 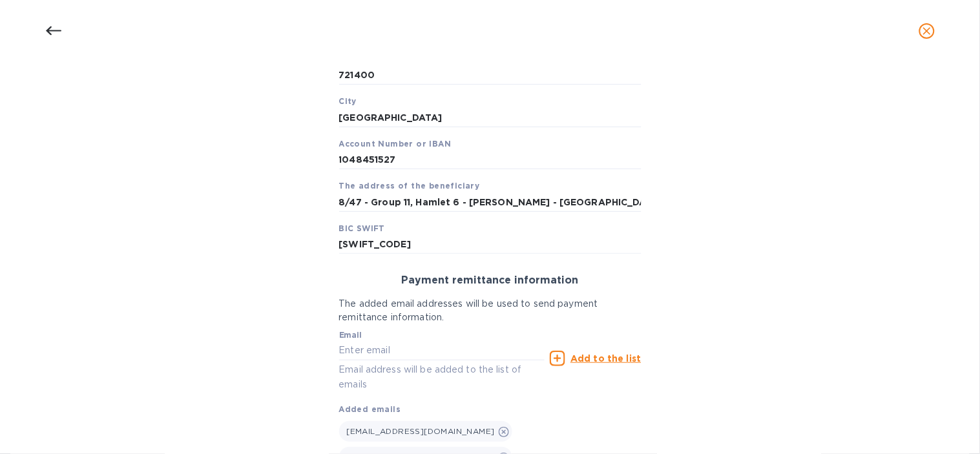 What do you see at coordinates (606, 359) in the screenshot?
I see `u: Add to the list` at bounding box center [606, 359].